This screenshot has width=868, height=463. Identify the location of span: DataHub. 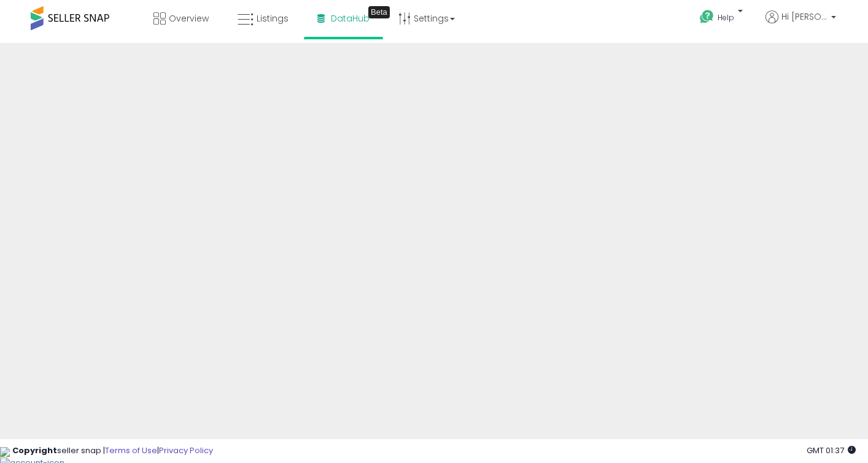
(350, 18).